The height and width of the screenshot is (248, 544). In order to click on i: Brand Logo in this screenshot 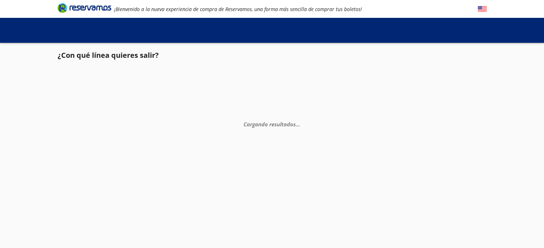, I will do `click(84, 8)`.